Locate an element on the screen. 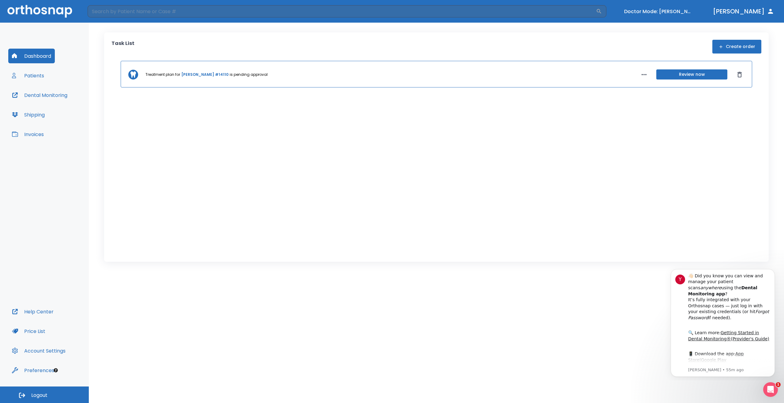 The width and height of the screenshot is (784, 403). span: 1 is located at coordinates (778, 385).